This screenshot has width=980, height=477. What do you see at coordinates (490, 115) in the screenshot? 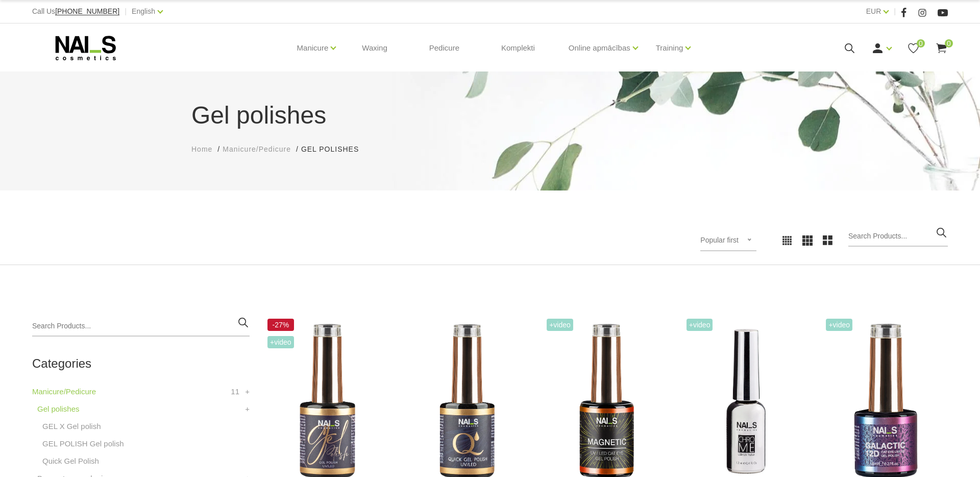
I see `h1: Gel polishes` at bounding box center [490, 115].